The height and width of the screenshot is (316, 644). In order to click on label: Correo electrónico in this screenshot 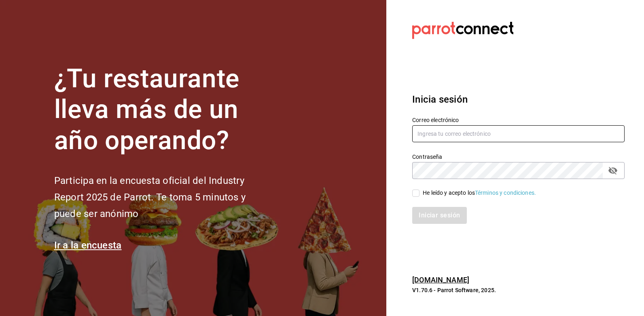, I will do `click(518, 119)`.